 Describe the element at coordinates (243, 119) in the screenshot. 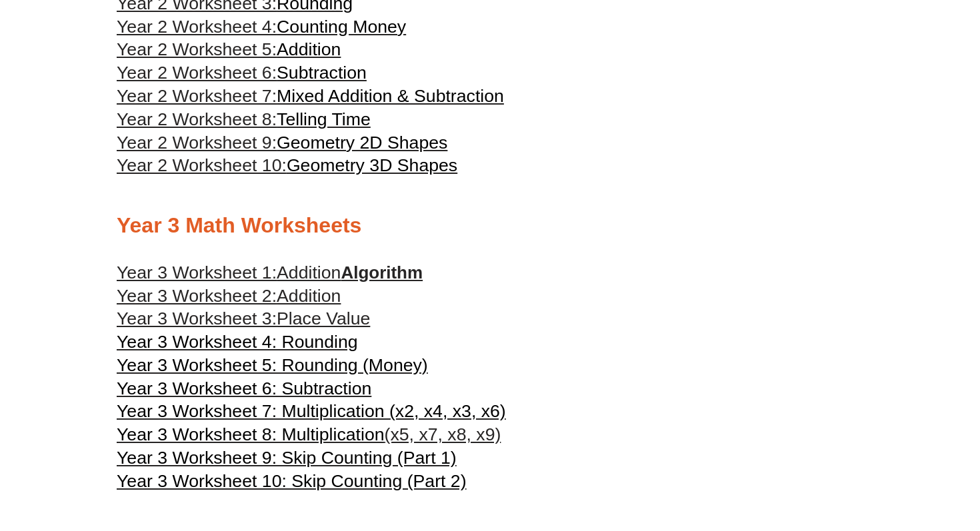

I see `a: Year 2 Worksheet 8:Telling Time` at that location.